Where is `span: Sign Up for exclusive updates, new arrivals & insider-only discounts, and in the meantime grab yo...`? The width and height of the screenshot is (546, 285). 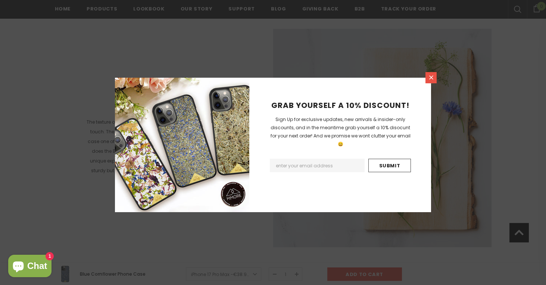 span: Sign Up for exclusive updates, new arrivals & insider-only discounts, and in the meantime grab yo... is located at coordinates (341, 131).